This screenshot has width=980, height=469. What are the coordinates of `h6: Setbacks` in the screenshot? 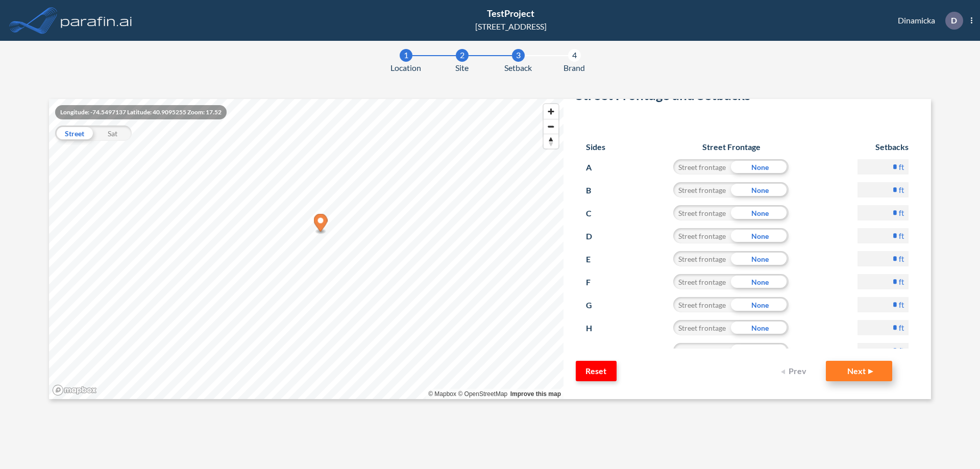 It's located at (883, 147).